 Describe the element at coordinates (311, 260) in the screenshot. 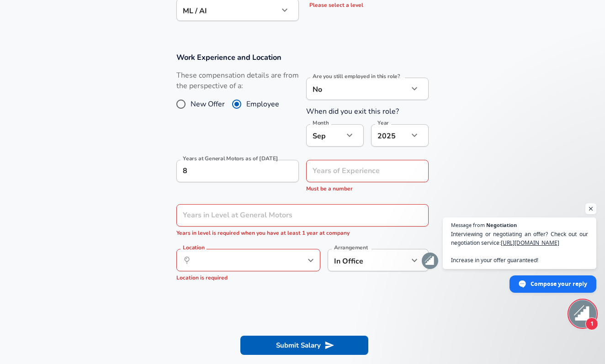

I see `button: Open` at that location.